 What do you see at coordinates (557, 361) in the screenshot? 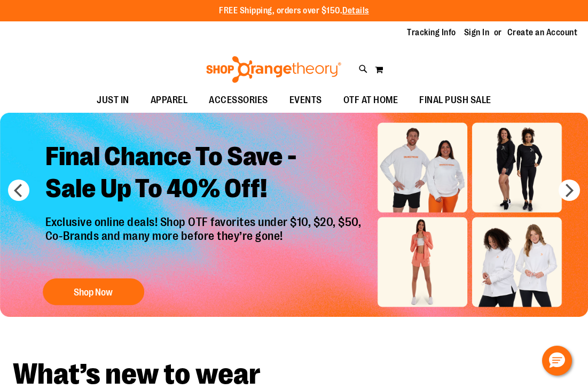
I see `button: Hello, have a question? Let’s chat.` at bounding box center [557, 361].